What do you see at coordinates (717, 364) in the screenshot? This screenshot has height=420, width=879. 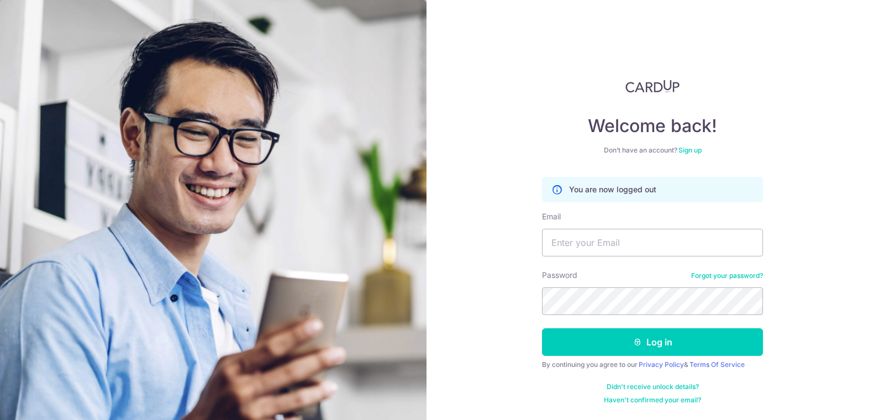 I see `a: Terms Of Service` at bounding box center [717, 364].